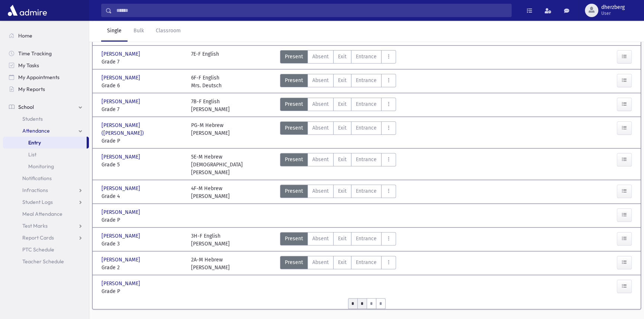 Image resolution: width=644 pixels, height=319 pixels. I want to click on span: PTC Schedule, so click(38, 249).